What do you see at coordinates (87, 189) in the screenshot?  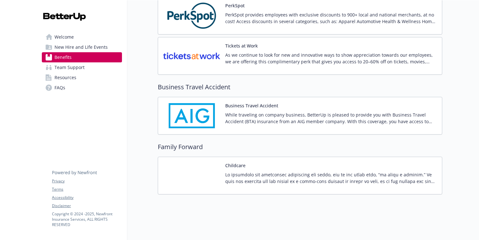 I see `a: Terms` at bounding box center [87, 189].